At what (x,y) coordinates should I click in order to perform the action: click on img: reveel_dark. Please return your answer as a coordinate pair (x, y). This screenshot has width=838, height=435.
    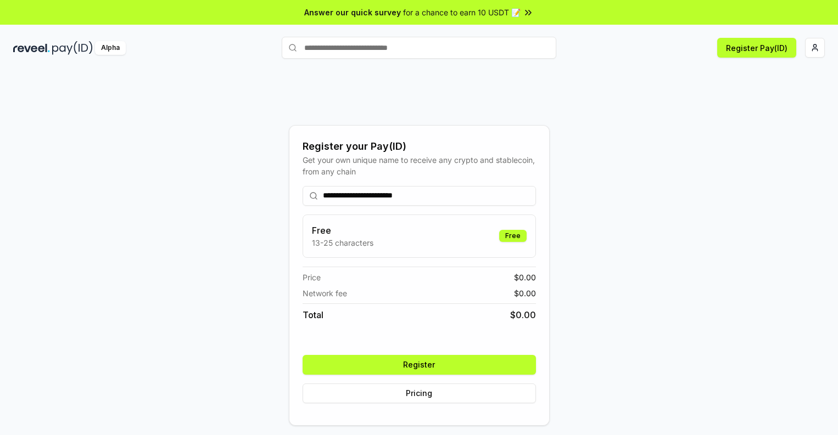
    Looking at the image, I should click on (31, 48).